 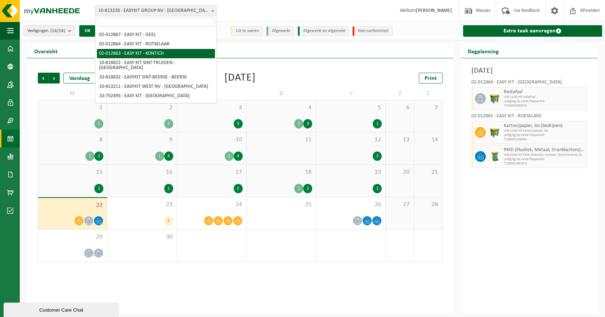 What do you see at coordinates (281, 205) in the screenshot?
I see `span: 25` at bounding box center [281, 205].